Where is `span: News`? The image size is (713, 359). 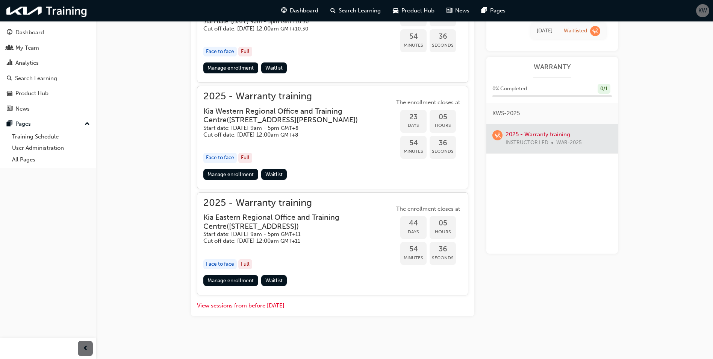 span: News is located at coordinates (462, 11).